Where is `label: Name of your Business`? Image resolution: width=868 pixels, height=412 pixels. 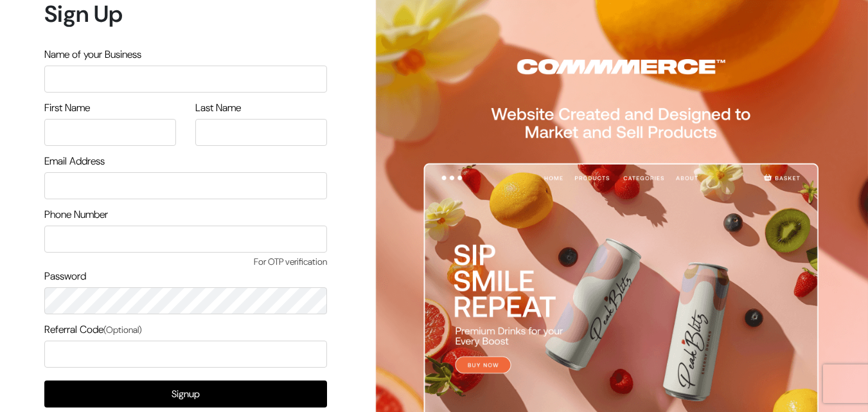
label: Name of your Business is located at coordinates (92, 55).